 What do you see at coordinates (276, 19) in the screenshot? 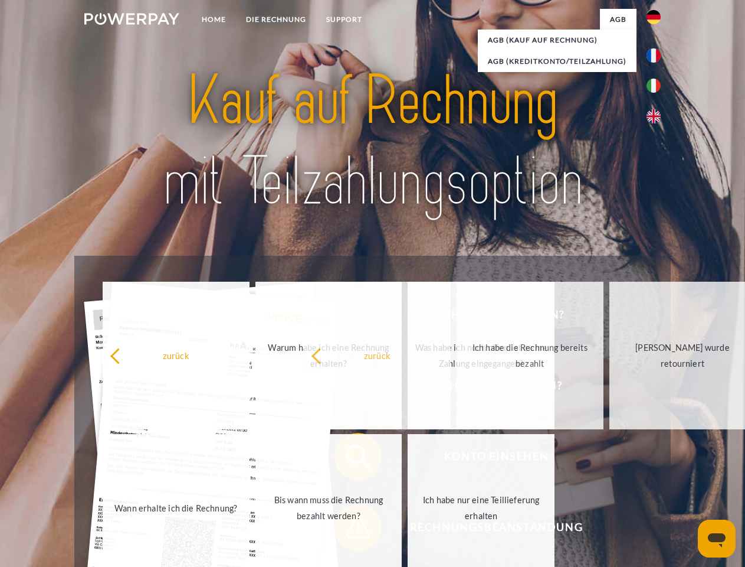
I see `a: DIE RECHNUNG` at bounding box center [276, 19].